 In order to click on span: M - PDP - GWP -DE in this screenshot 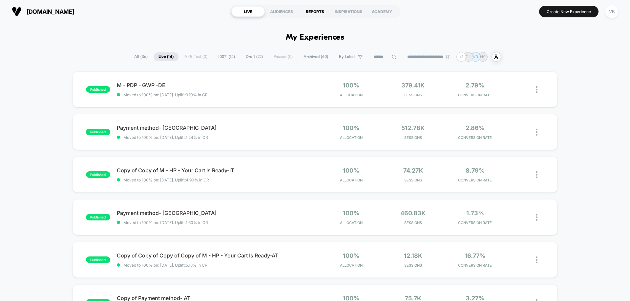, I will do `click(216, 85)`.